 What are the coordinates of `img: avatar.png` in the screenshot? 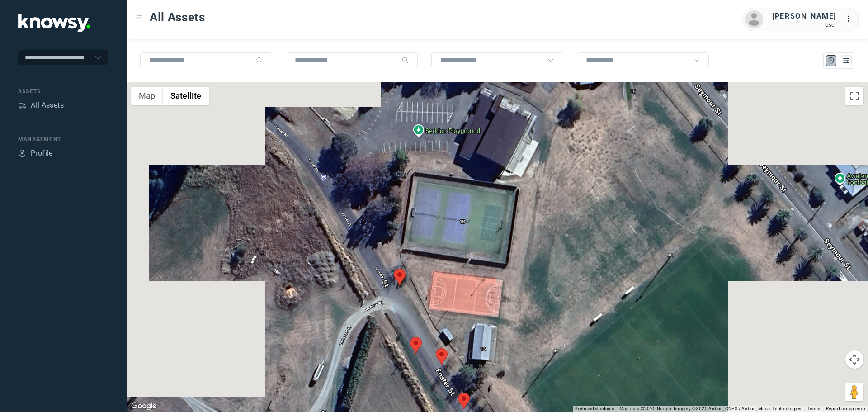 It's located at (754, 20).